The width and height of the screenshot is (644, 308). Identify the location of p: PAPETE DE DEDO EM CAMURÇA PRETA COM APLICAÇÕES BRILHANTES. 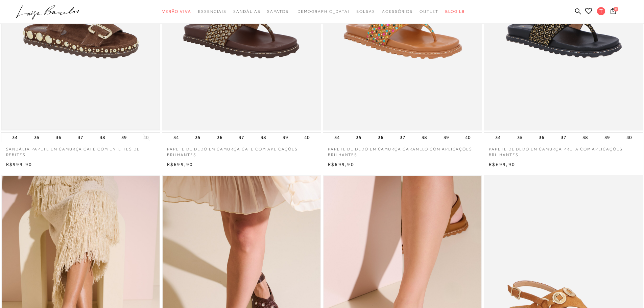
(563, 150).